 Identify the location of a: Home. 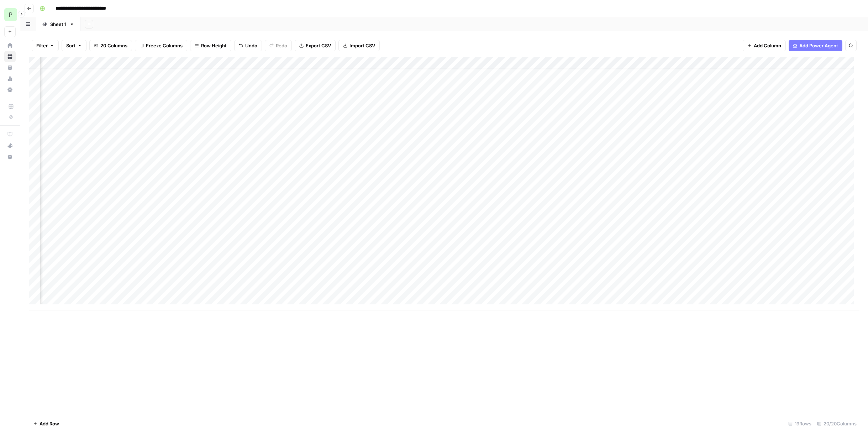
(10, 45).